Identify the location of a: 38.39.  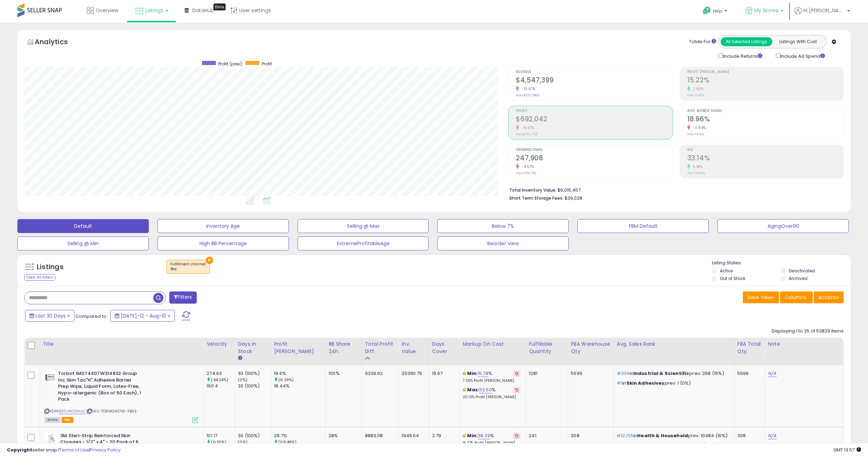
(484, 436).